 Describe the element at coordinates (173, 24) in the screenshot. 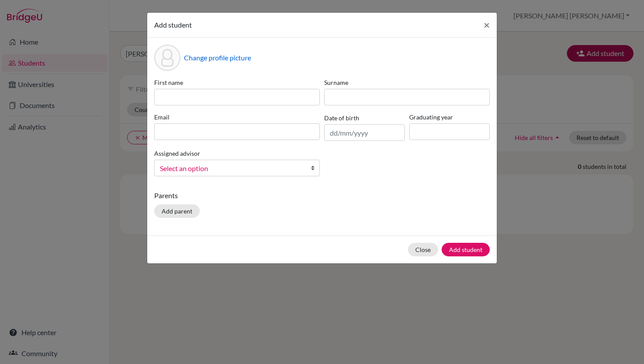

I see `span: Add student` at that location.